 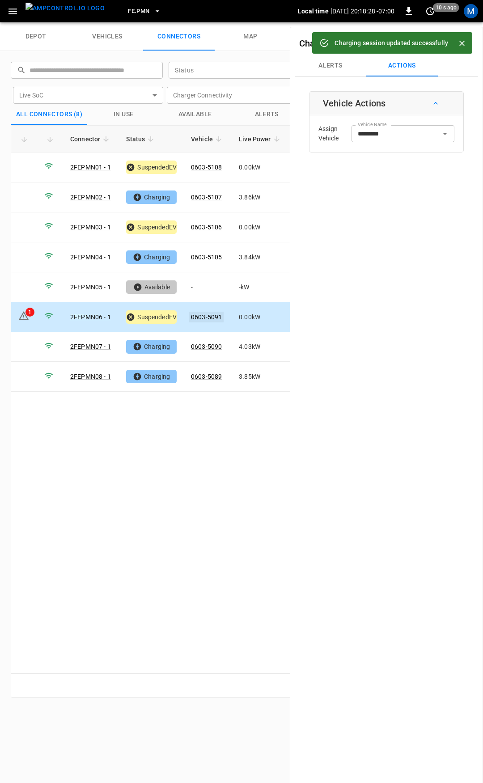 I want to click on img: ampcontrol.io logo, so click(x=65, y=8).